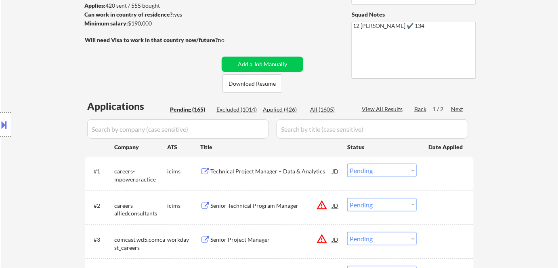 The image size is (558, 268). What do you see at coordinates (141, 209) in the screenshot?
I see `div: careers-alliedconsultants` at bounding box center [141, 209].